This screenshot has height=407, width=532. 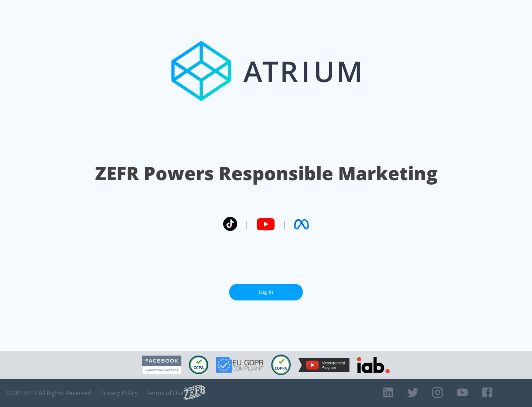 I want to click on a: Terms of Use, so click(x=165, y=393).